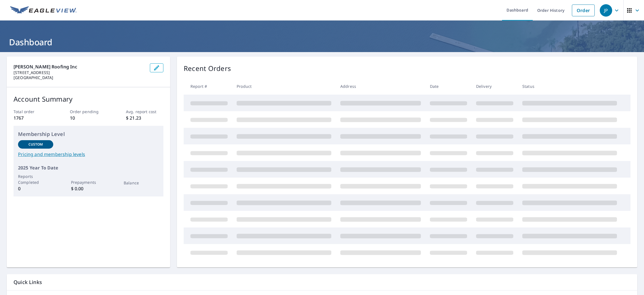 The height and width of the screenshot is (295, 644). I want to click on th: Delivery, so click(495, 86).